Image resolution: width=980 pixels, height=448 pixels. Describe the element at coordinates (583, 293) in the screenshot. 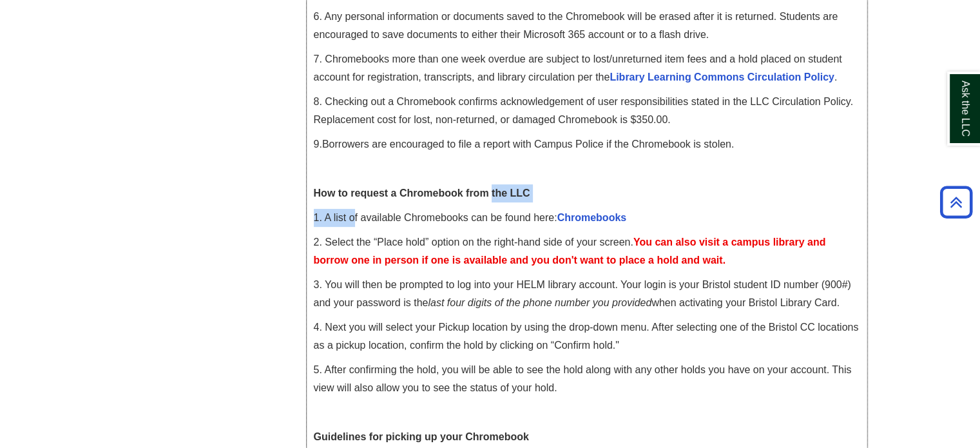

I see `span: 3. You will then be prompted to log into your HELM library account. Your login is your Bristol st...` at that location.